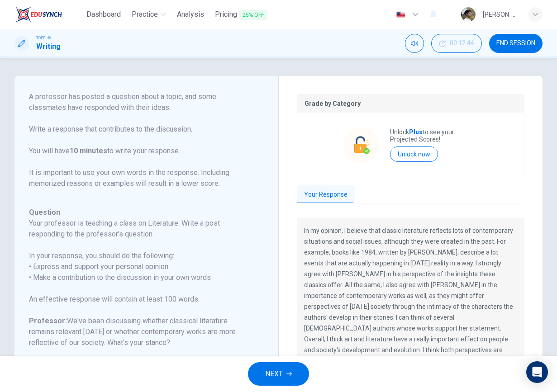 The height and width of the screenshot is (392, 557). I want to click on span: NEXT, so click(274, 374).